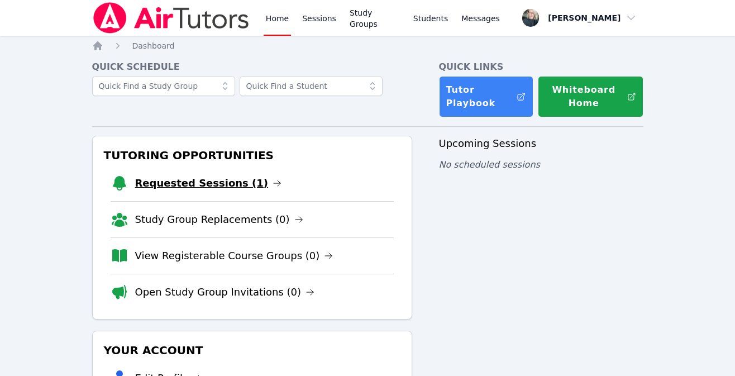 This screenshot has height=376, width=735. Describe the element at coordinates (154, 46) in the screenshot. I see `span: Dashboard` at that location.